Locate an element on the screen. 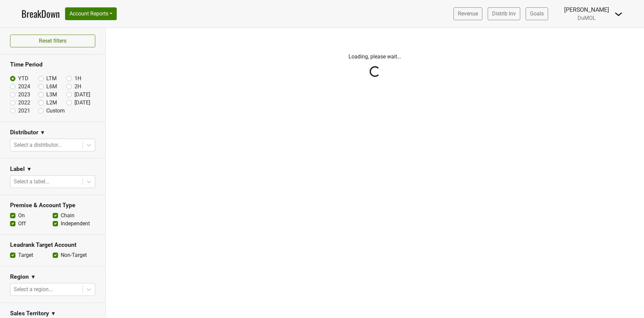 Image resolution: width=644 pixels, height=318 pixels. p: Loading, please wait... is located at coordinates (375, 57).